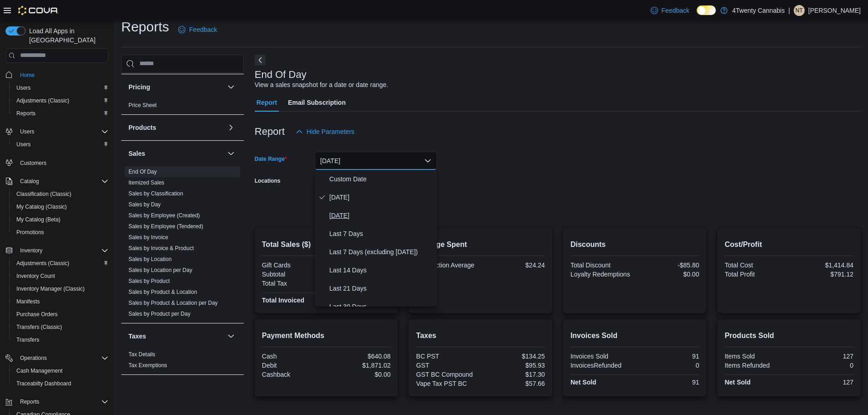  I want to click on span: Tax Exemptions, so click(148, 365).